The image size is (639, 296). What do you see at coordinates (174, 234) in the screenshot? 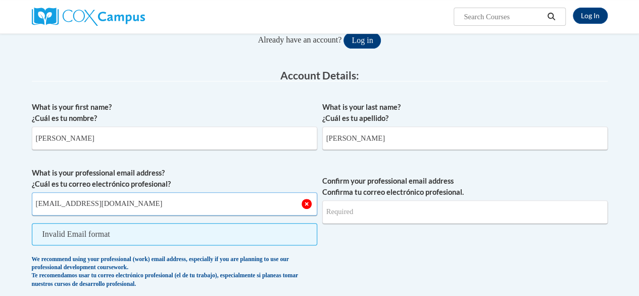
I see `span: Invalid Email format` at bounding box center [174, 234].